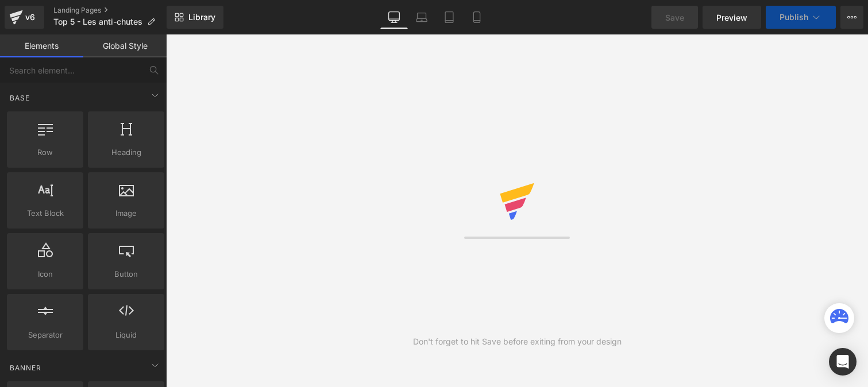 The width and height of the screenshot is (868, 387). I want to click on a: Laptop, so click(422, 17).